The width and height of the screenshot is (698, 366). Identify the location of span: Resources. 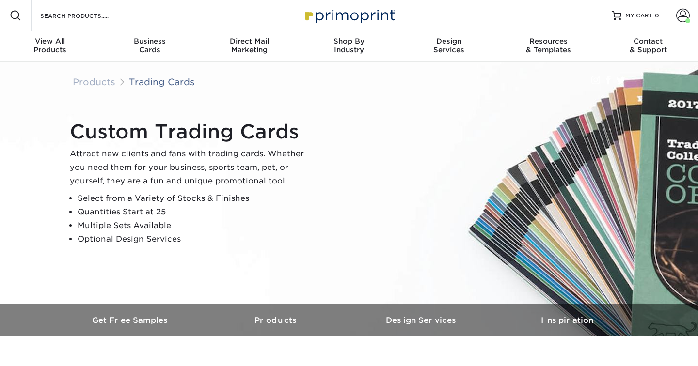
(549, 41).